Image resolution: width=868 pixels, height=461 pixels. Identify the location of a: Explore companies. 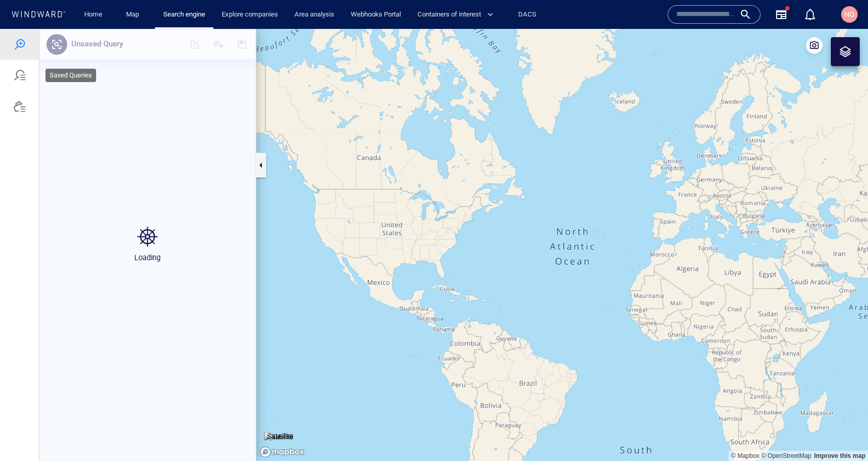
(250, 15).